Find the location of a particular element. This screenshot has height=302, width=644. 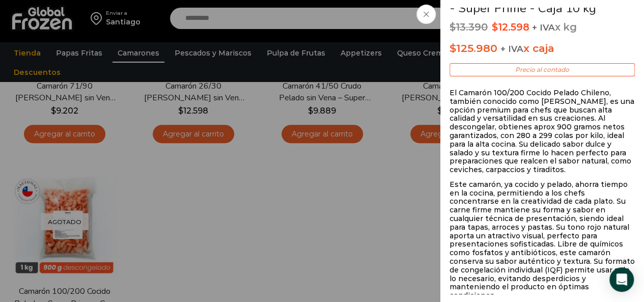

div: Open Intercom Messenger is located at coordinates (622, 280).